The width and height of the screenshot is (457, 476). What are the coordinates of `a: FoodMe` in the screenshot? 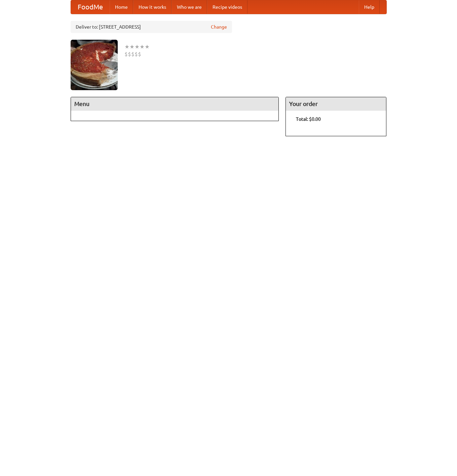 It's located at (90, 7).